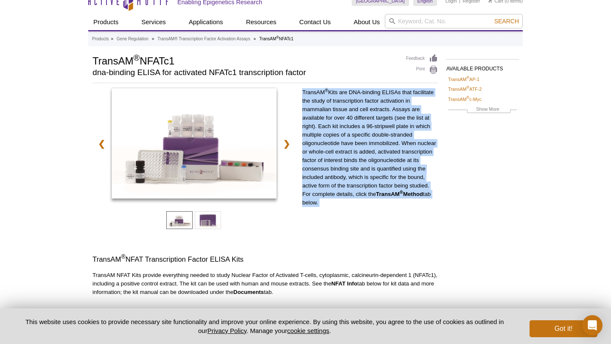 The height and width of the screenshot is (344, 611). Describe the element at coordinates (482, 67) in the screenshot. I see `h2: AVAILABLE PRODUCTS` at that location.